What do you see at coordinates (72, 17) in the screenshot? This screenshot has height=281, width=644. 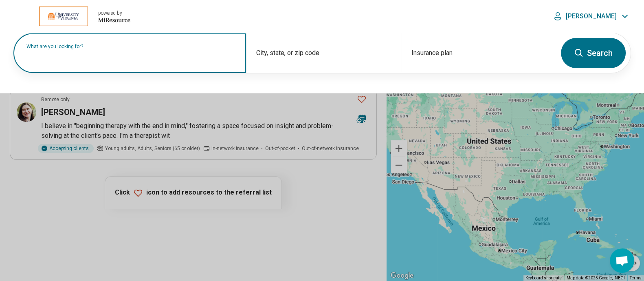 I see `a: University of Virginiapowered by` at bounding box center [72, 17].